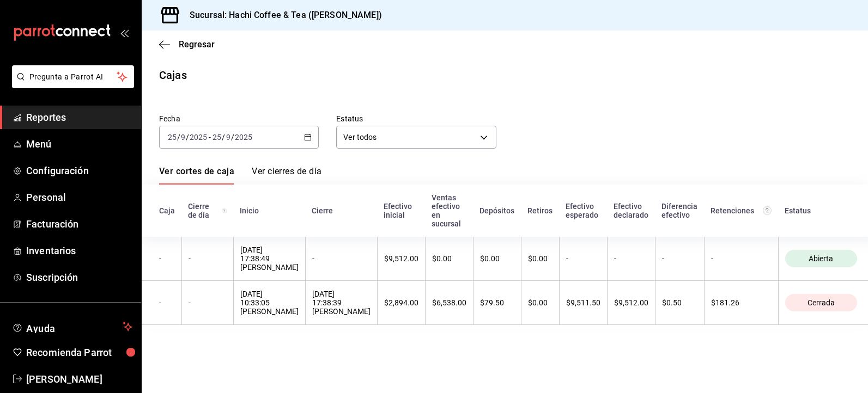 The width and height of the screenshot is (868, 393). I want to click on span: Inventarios, so click(79, 250).